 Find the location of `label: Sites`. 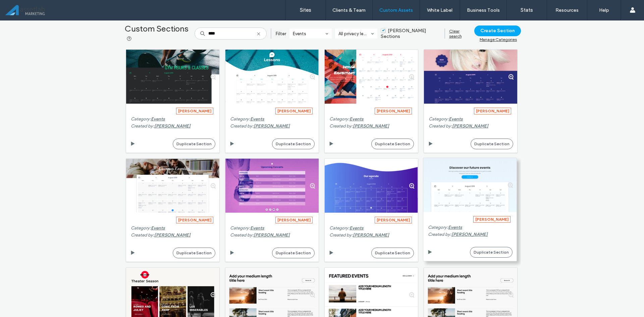

label: Sites is located at coordinates (306, 10).